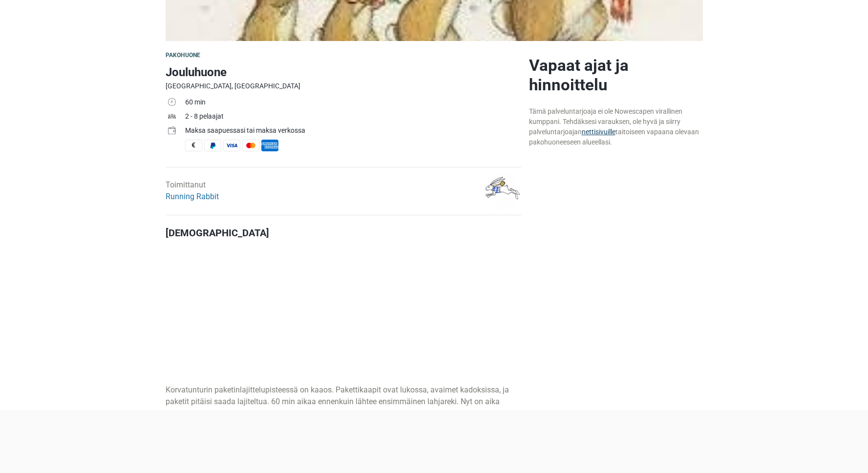 The height and width of the screenshot is (473, 868). I want to click on div: Maksa saapuessasi tai maksa verkossa, so click(353, 131).